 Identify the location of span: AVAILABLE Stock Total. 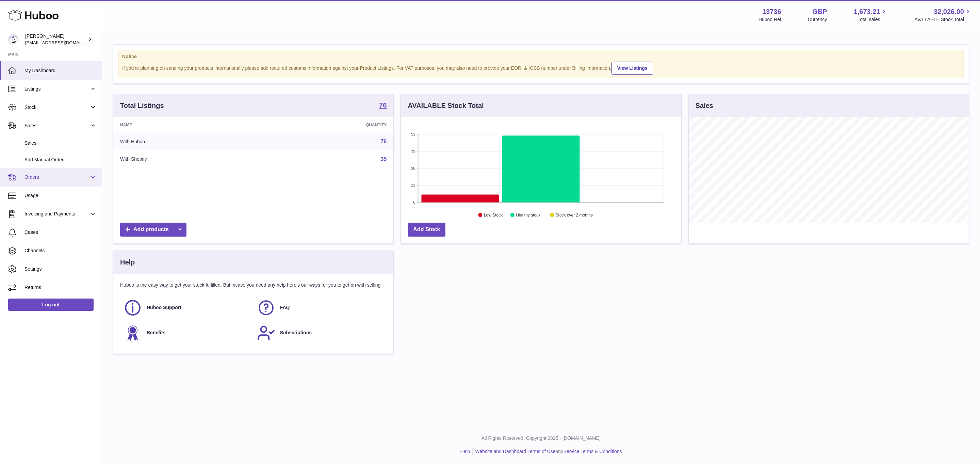
(943, 19).